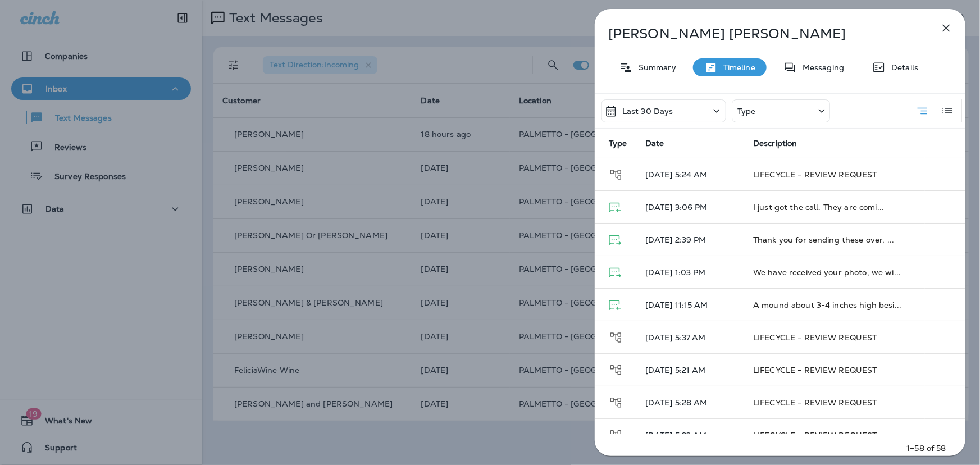 This screenshot has width=980, height=465. I want to click on span: Date, so click(655, 144).